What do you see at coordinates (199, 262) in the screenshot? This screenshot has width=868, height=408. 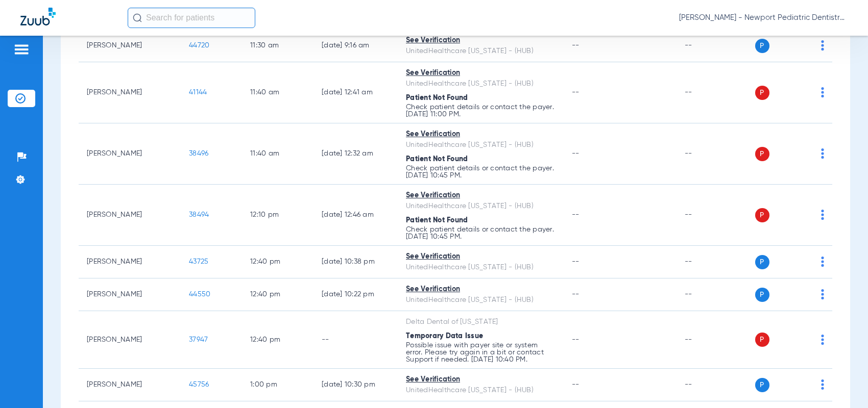 I see `span: 43725` at bounding box center [199, 262].